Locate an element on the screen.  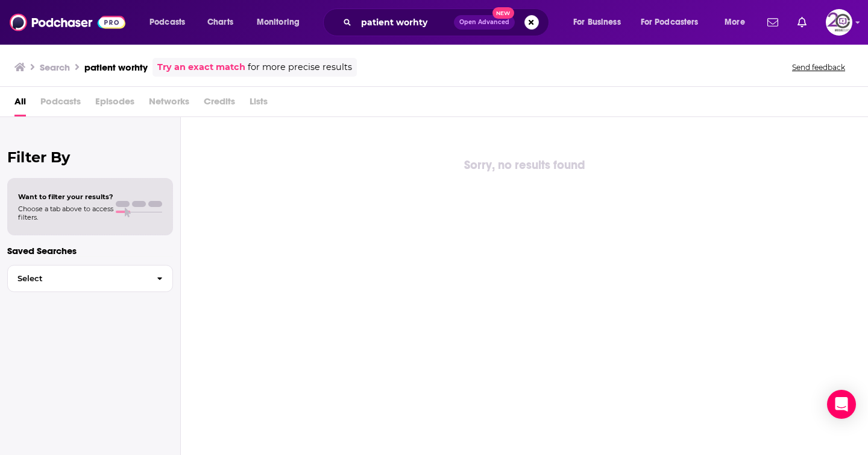
span: Charts is located at coordinates (220, 22).